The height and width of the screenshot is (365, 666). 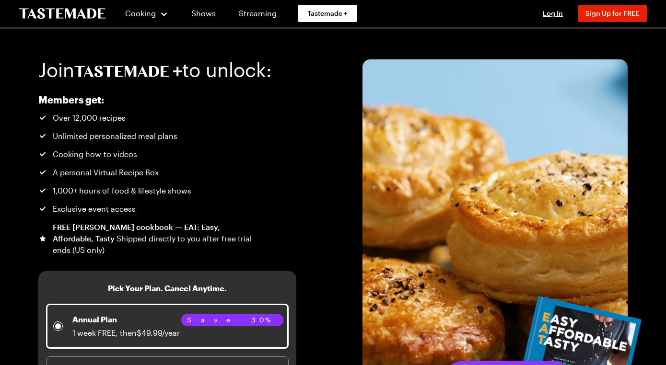 I want to click on a: Tastemade +, so click(x=328, y=13).